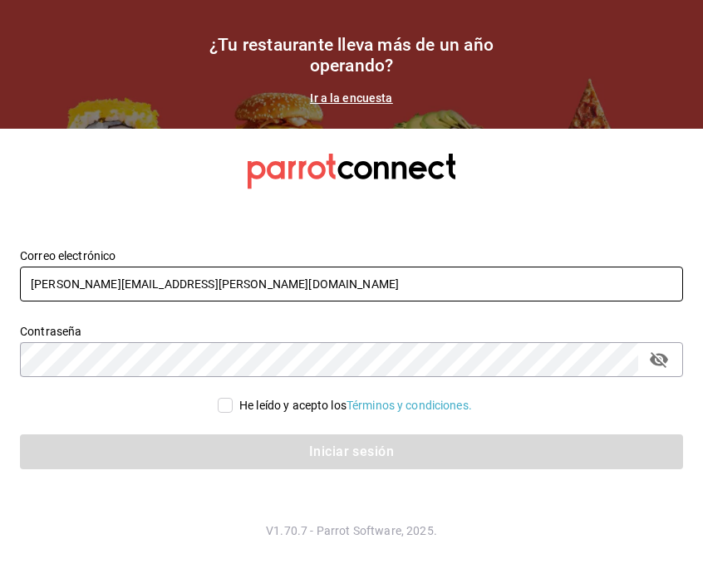  What do you see at coordinates (352, 284) in the screenshot?
I see `input: Ingresa tu correo electrónico` at bounding box center [352, 284].